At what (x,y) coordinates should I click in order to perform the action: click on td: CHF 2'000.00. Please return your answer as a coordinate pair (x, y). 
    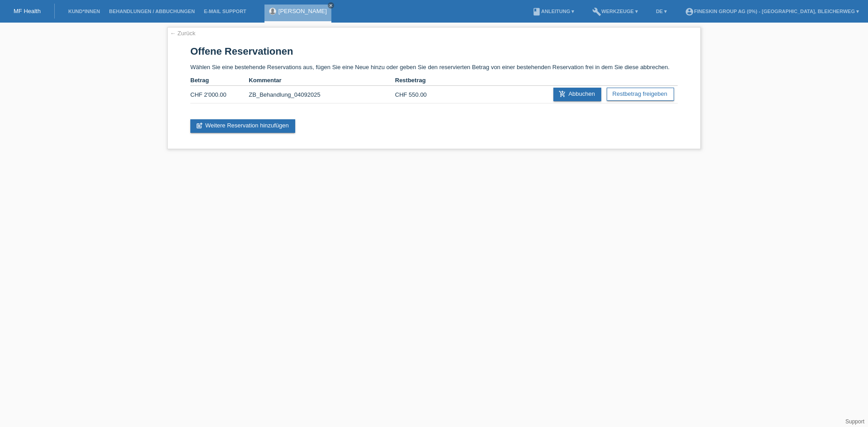
    Looking at the image, I should click on (219, 94).